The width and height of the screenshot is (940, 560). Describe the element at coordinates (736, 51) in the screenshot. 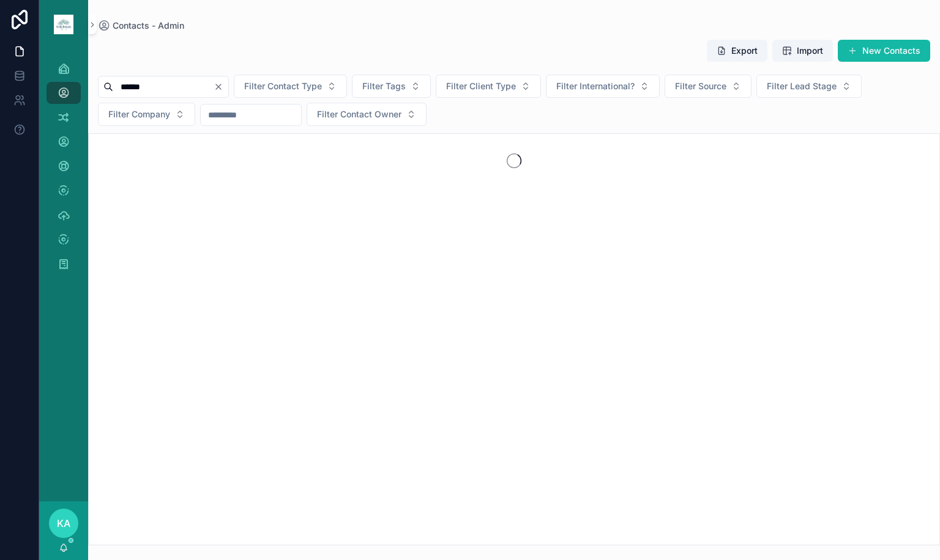

I see `button: Export` at that location.